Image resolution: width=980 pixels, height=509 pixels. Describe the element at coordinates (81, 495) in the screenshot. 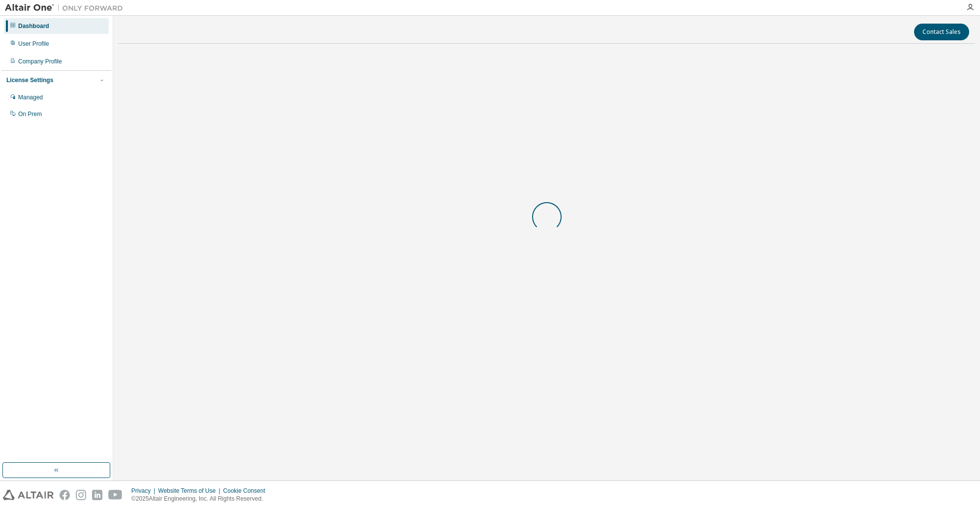

I see `img: instagram.svg` at that location.